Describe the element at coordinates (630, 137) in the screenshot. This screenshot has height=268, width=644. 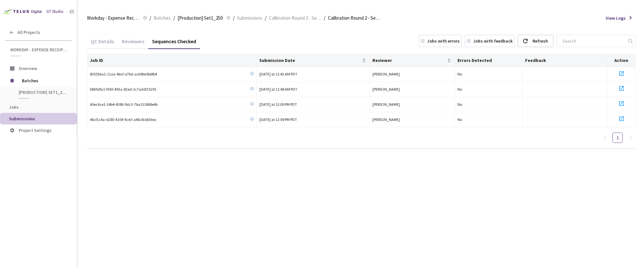
I see `li: Next Page` at that location.